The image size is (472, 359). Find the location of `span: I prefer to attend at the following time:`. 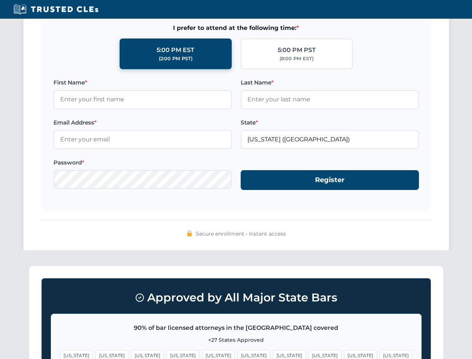

span: I prefer to attend at the following time: is located at coordinates (236, 28).